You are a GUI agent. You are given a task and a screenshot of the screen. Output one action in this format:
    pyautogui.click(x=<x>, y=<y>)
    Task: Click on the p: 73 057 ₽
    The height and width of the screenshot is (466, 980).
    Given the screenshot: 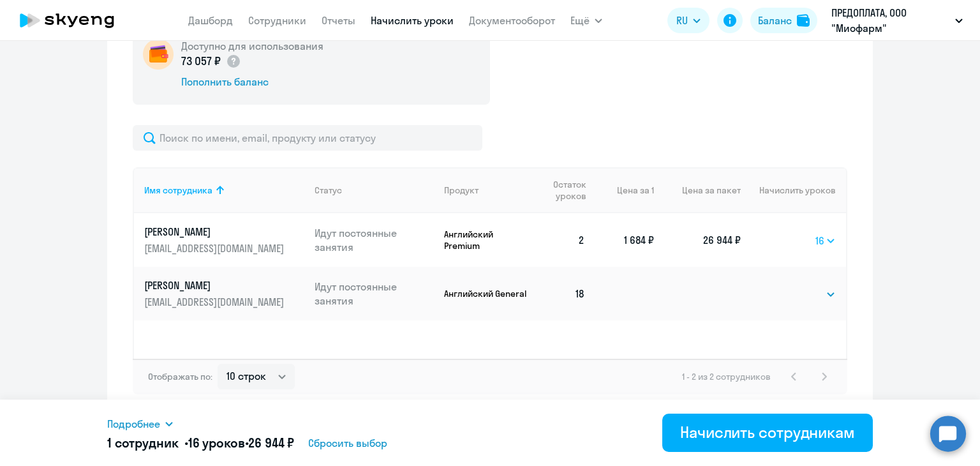 What is the action you would take?
    pyautogui.click(x=211, y=61)
    